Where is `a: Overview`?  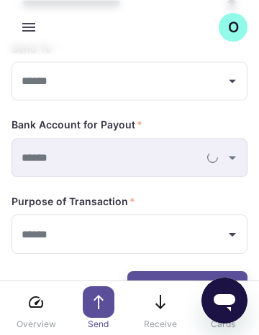
a: Overview is located at coordinates (36, 309).